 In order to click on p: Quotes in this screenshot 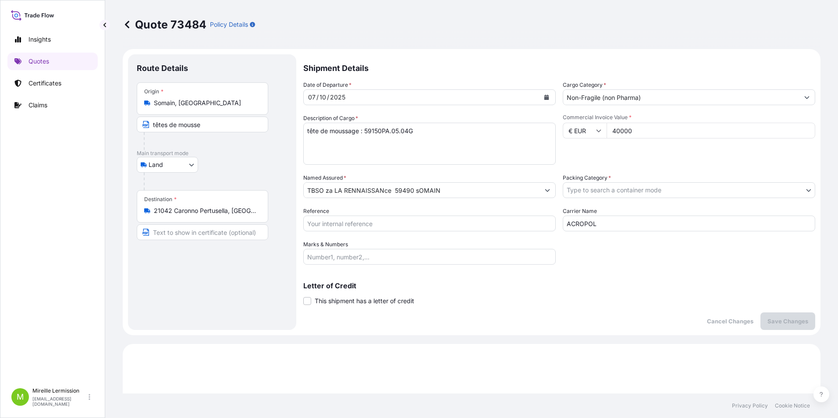, I will do `click(39, 61)`.